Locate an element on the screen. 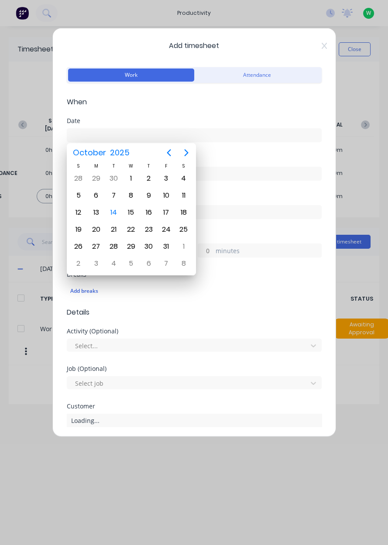 This screenshot has height=545, width=388. input: 0 is located at coordinates (205, 250).